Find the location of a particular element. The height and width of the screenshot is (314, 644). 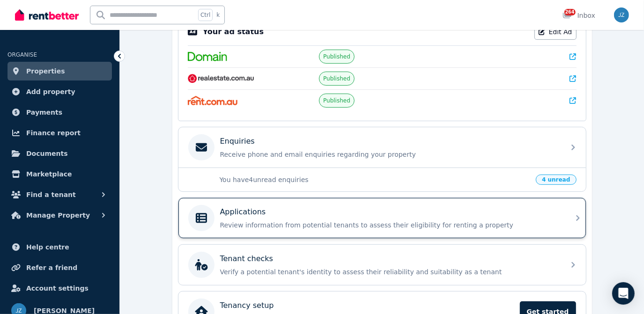

span: Add property is located at coordinates (50, 92).